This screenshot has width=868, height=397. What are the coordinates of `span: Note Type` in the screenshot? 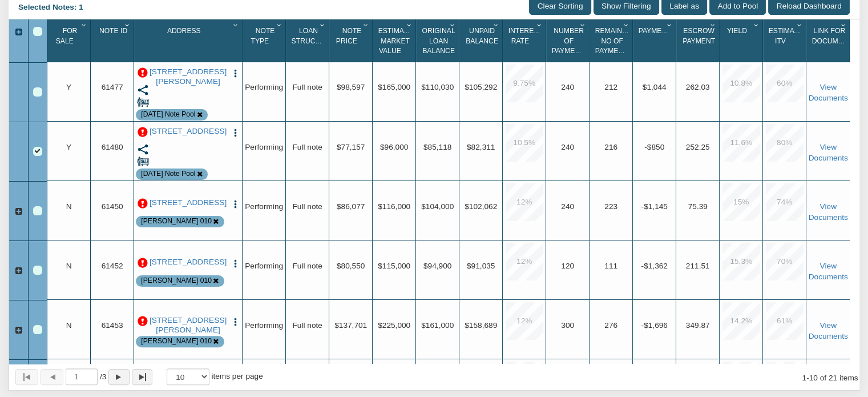 It's located at (263, 36).